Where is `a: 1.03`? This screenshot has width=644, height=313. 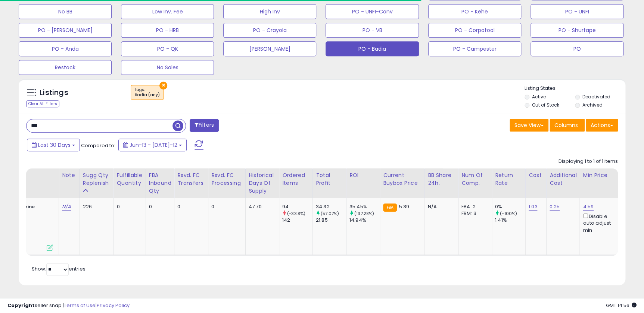 a: 1.03 is located at coordinates (533, 207).